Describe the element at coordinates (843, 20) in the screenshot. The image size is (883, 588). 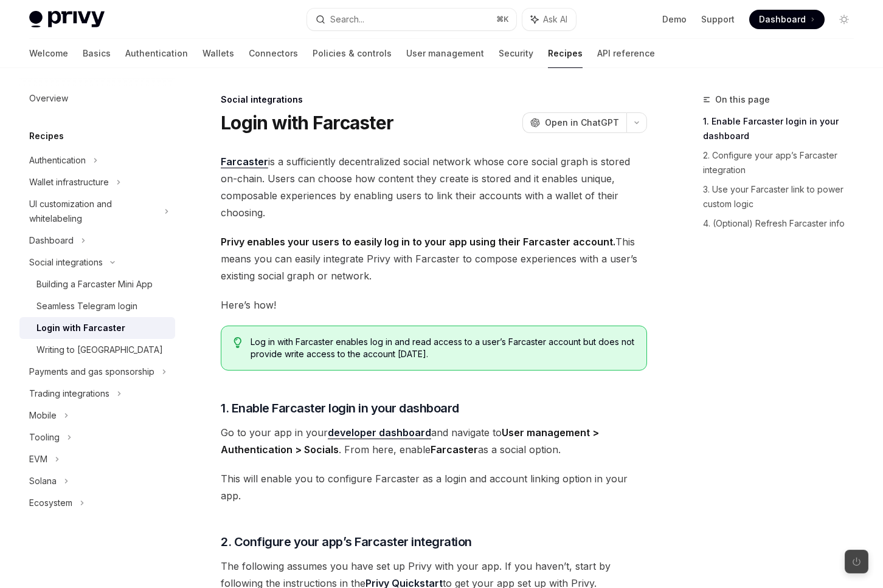
I see `button: Toggle dark mode` at that location.